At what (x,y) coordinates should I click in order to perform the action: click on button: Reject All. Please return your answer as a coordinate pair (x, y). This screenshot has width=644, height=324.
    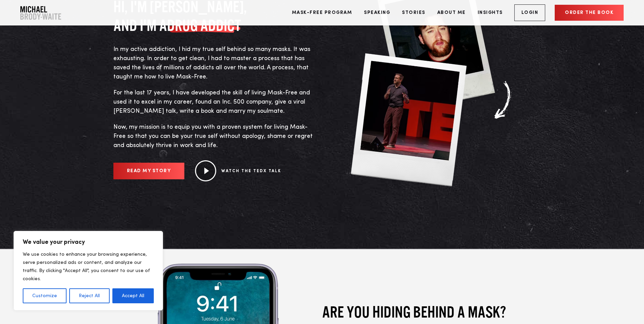
    Looking at the image, I should click on (89, 296).